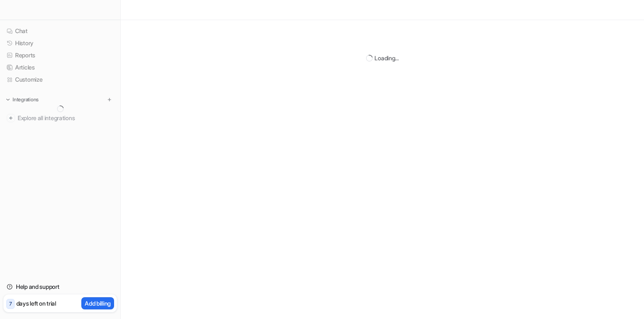  I want to click on div: Loading..., so click(386, 58).